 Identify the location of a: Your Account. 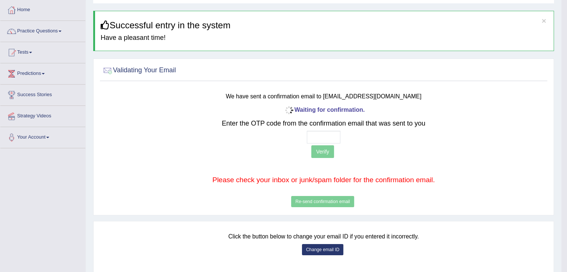
(43, 137).